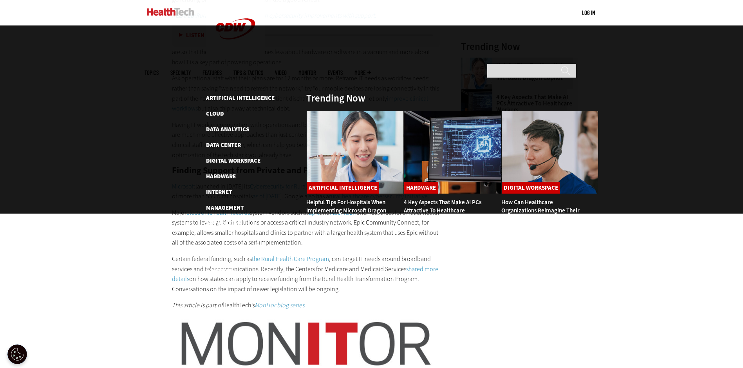 The width and height of the screenshot is (743, 368). What do you see at coordinates (355, 152) in the screenshot?
I see `img: Doctor using phone to dictate to tablet` at bounding box center [355, 152].